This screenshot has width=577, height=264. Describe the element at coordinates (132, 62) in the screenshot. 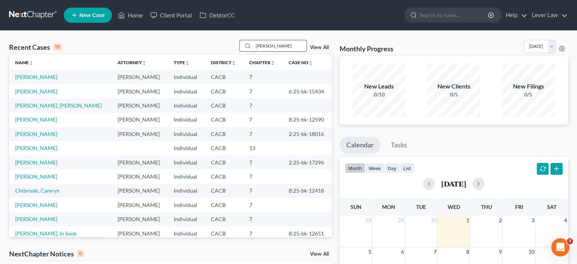

I see `a: Attorneyunfold_more` at that location.